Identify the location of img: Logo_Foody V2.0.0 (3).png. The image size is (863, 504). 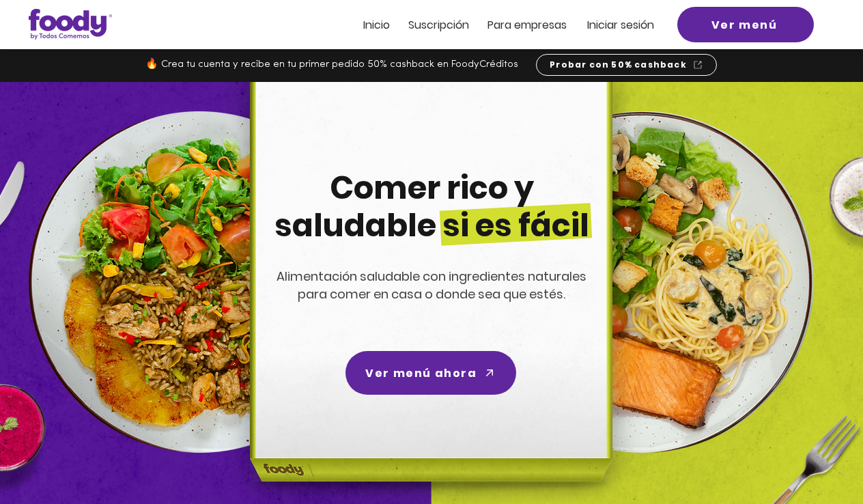
(71, 24).